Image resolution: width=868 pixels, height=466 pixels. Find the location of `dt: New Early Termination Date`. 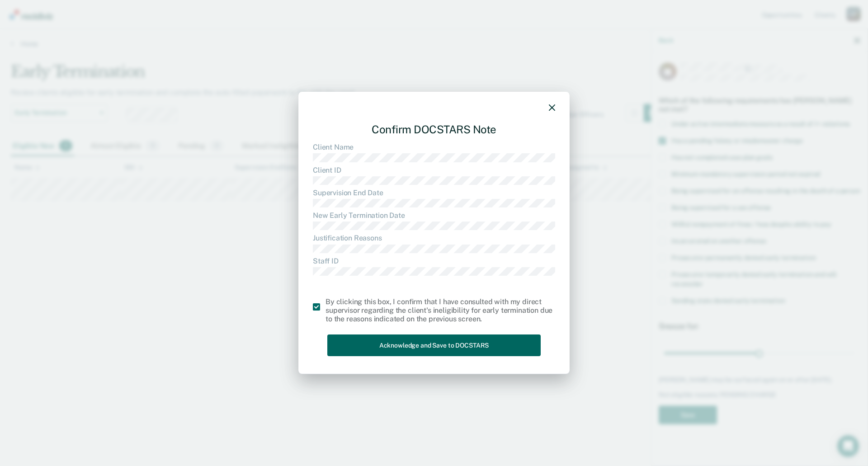

dt: New Early Termination Date is located at coordinates (434, 215).